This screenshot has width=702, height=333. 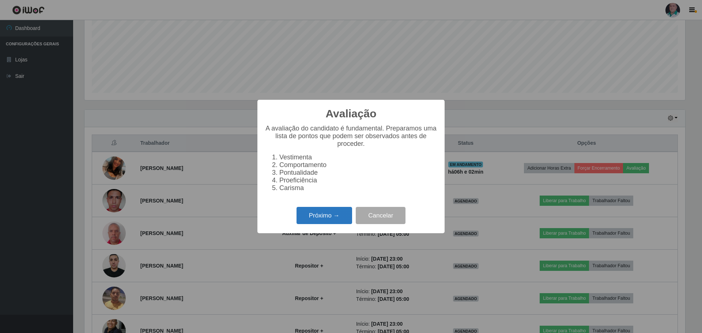 I want to click on li: Proeficiência, so click(x=358, y=180).